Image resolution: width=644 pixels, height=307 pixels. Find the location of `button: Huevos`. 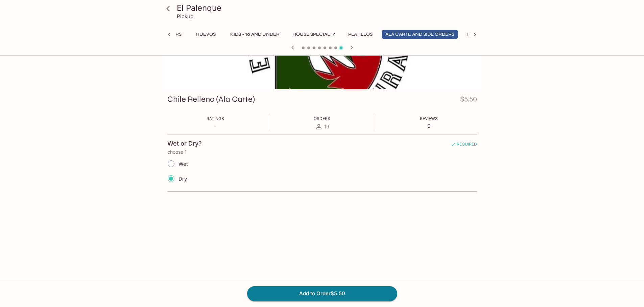

button: Huevos is located at coordinates (206, 35).